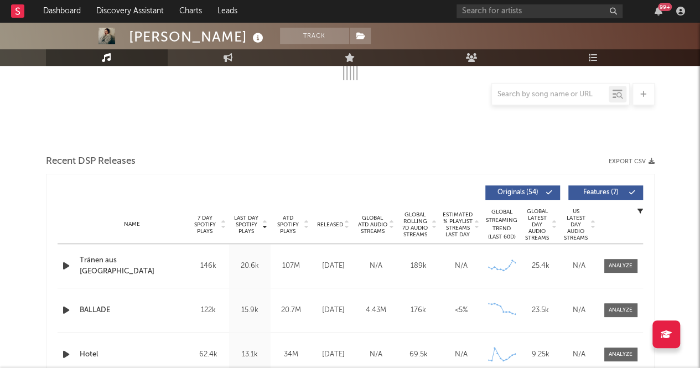 This screenshot has width=700, height=368. Describe the element at coordinates (415, 225) in the screenshot. I see `span: Global Rolling 7D Audio Streams` at that location.